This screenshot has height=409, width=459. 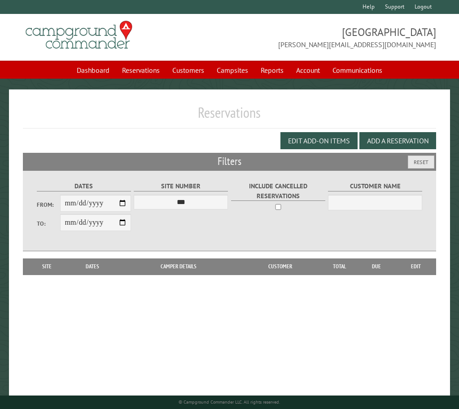 What do you see at coordinates (233, 70) in the screenshot?
I see `a: Campsites` at bounding box center [233, 70].